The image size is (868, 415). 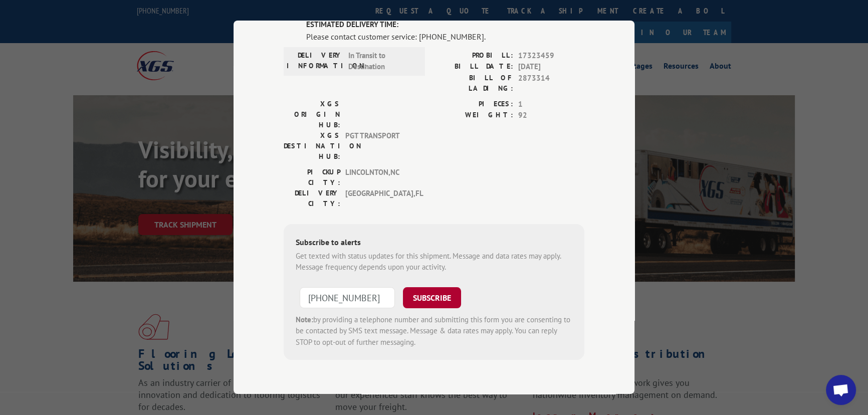 I want to click on label: PIECES:, so click(x=474, y=104).